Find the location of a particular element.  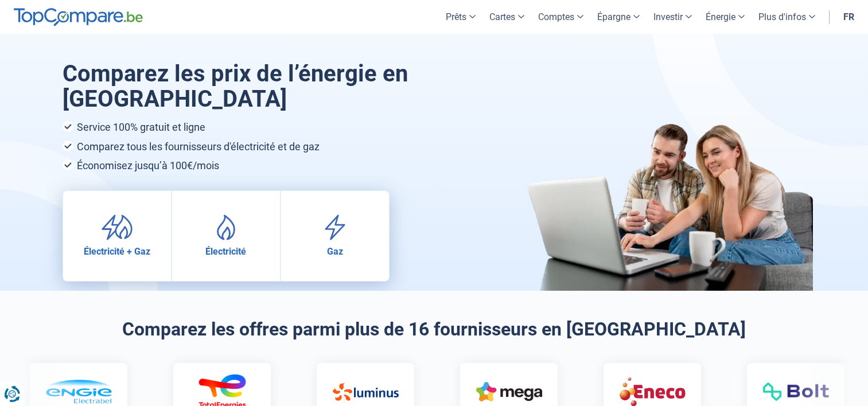

li: Comparez tous les fournisseurs d'électricité et de gaz is located at coordinates (276, 147).